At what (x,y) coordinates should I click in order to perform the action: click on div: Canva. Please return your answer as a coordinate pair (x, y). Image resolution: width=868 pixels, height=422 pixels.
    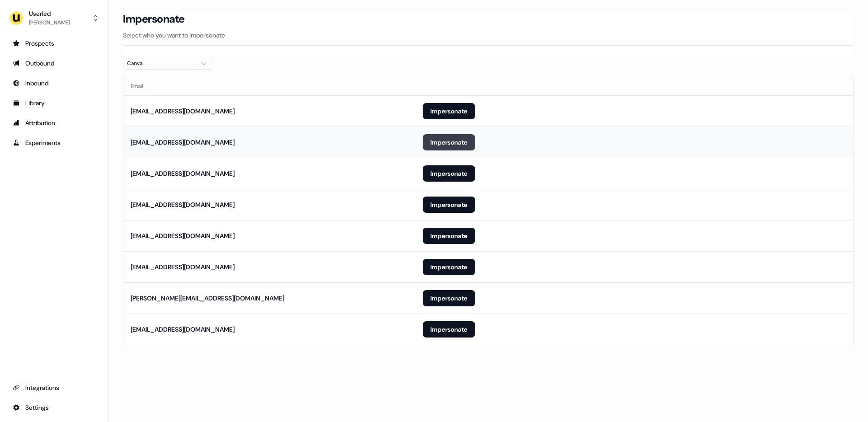
    Looking at the image, I should click on (161, 63).